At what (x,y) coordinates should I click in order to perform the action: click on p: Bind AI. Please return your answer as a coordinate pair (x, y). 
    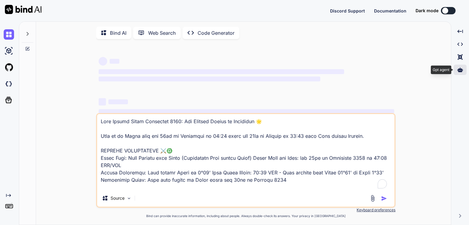
    Looking at the image, I should click on (118, 33).